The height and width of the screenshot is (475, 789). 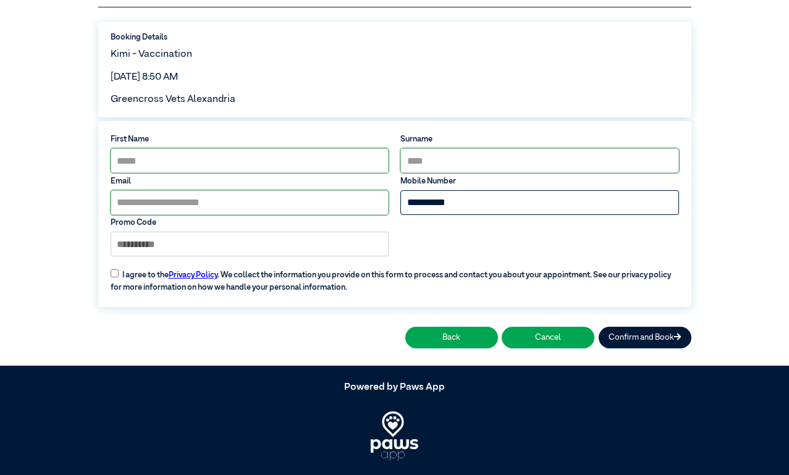 I want to click on button: Back, so click(x=451, y=337).